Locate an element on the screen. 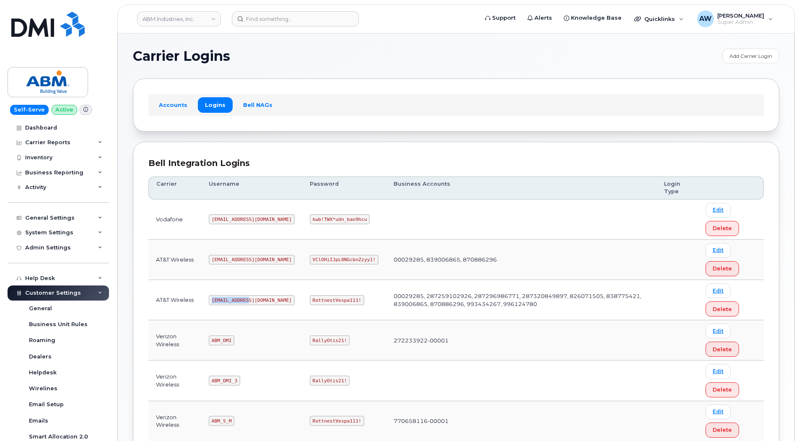  th: Business Accounts is located at coordinates (522, 188).